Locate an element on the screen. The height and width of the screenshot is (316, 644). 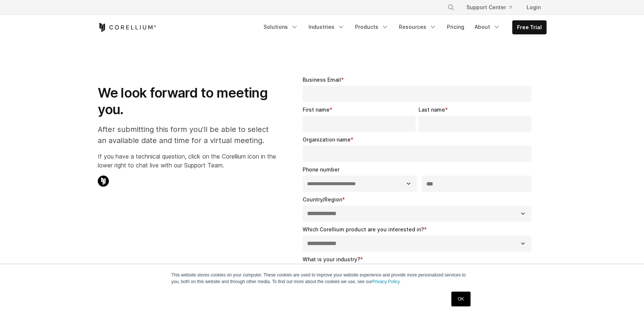
a: Pricing is located at coordinates (456, 27).